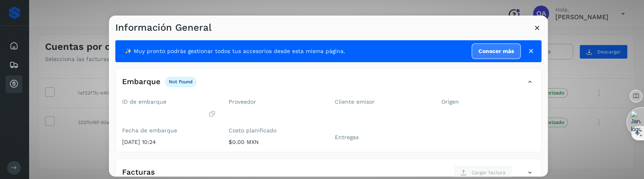 This screenshot has width=644, height=179. Describe the element at coordinates (138, 172) in the screenshot. I see `h4: Facturas` at that location.